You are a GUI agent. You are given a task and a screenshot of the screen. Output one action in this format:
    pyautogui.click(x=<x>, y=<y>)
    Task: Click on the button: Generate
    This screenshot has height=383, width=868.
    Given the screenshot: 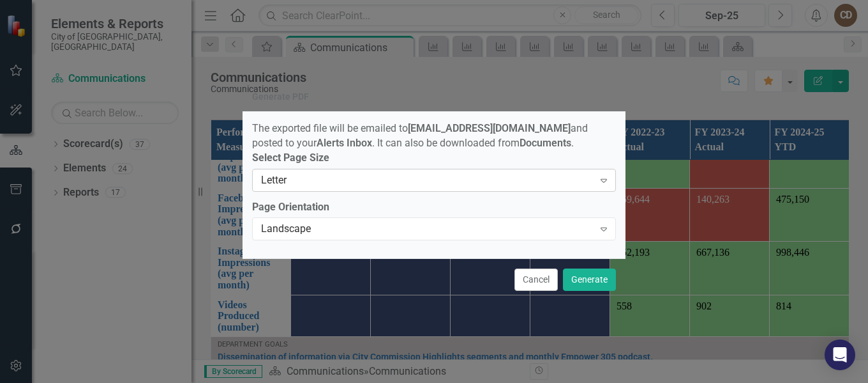 What is the action you would take?
    pyautogui.click(x=589, y=279)
    